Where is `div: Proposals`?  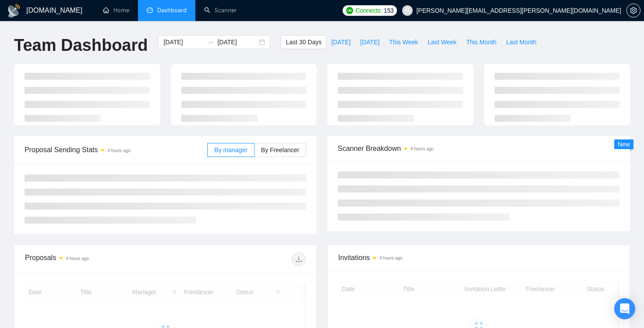 div: Proposals is located at coordinates (95, 259).